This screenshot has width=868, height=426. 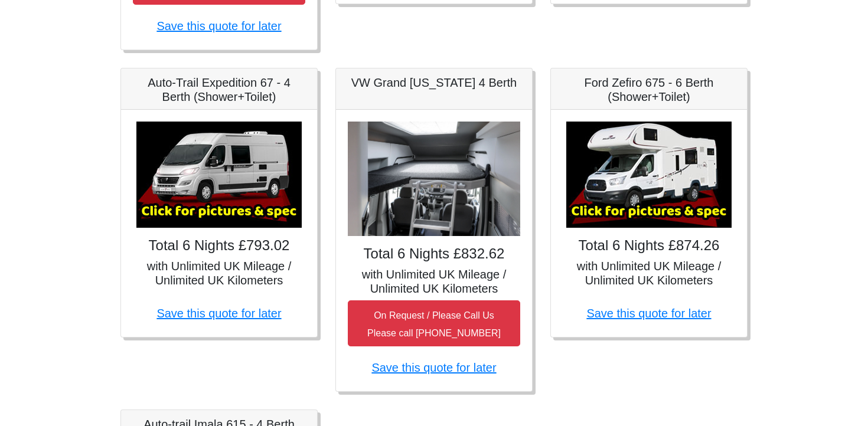 What do you see at coordinates (219, 246) in the screenshot?
I see `h4: Total 6 Nights £793.02` at bounding box center [219, 246].